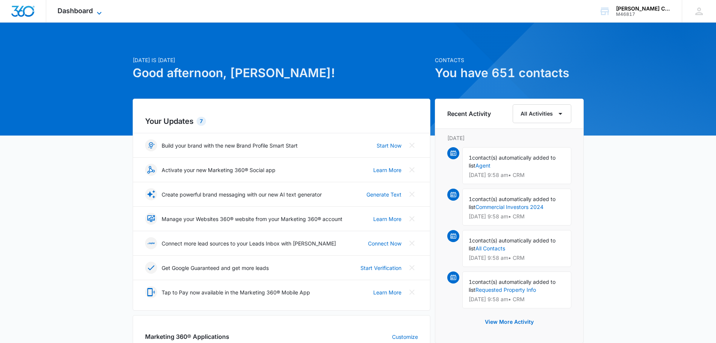  I want to click on p: Tap to Pay now available in the Marketing 360® Mobile App, so click(236, 292).